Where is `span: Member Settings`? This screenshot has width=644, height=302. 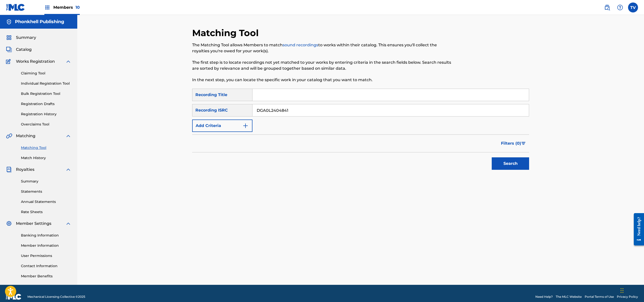
span: Member Settings is located at coordinates (33, 224).